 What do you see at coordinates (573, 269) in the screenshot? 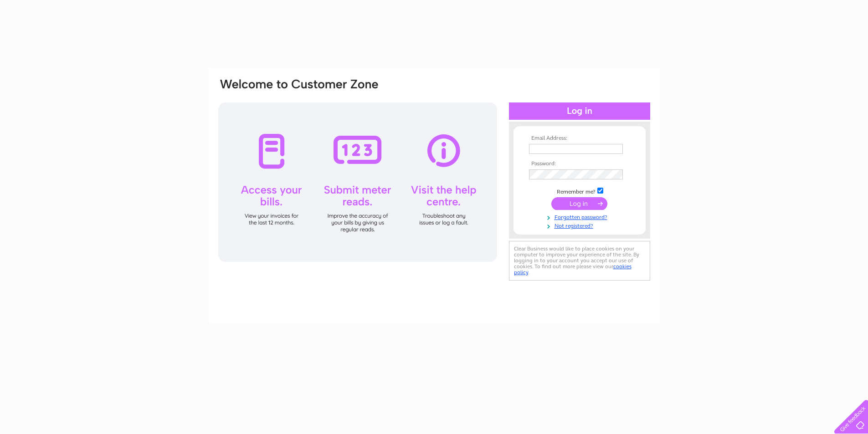
I see `a: cookies policy` at bounding box center [573, 269].